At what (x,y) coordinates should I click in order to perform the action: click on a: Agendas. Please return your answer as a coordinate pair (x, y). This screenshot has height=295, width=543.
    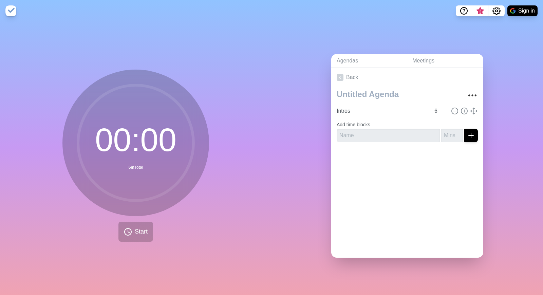
    Looking at the image, I should click on (369, 61).